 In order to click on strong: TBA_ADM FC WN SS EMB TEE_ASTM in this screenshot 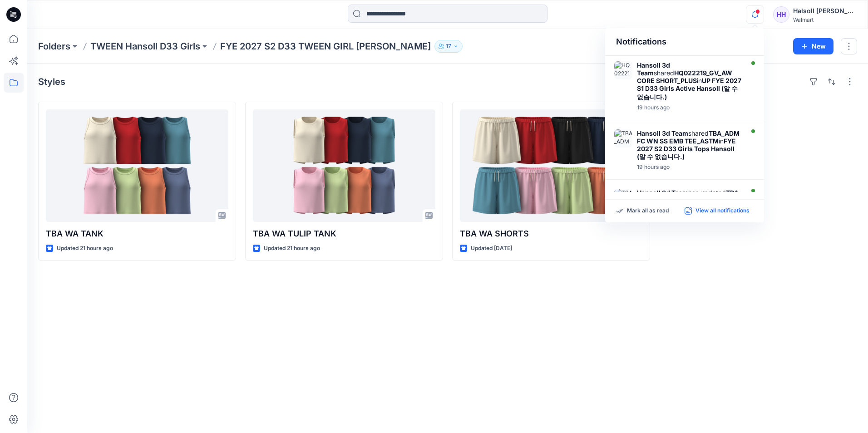, I will do `click(689, 137)`.